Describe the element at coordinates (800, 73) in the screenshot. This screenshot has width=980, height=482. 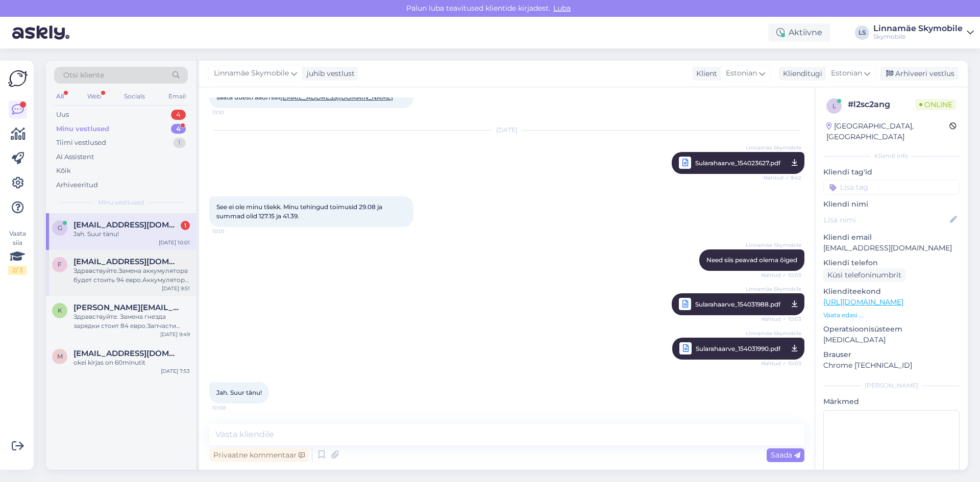
I see `div: Klienditugi` at that location.